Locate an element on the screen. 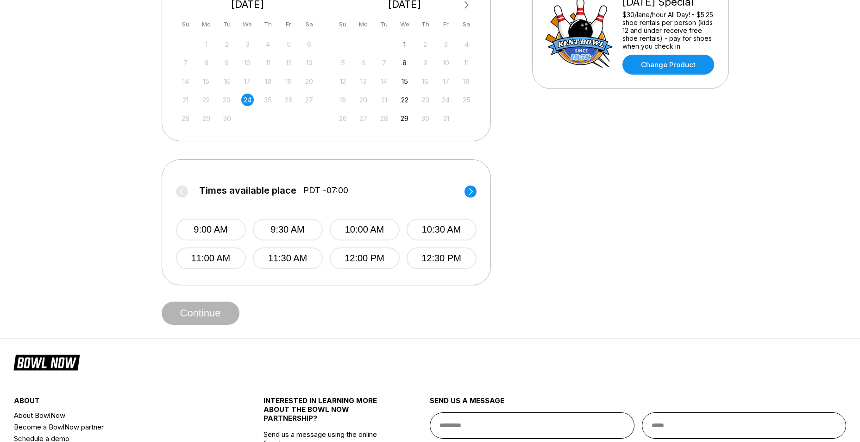  div: Not available Saturday, October 4th, 2025 is located at coordinates (467, 44).